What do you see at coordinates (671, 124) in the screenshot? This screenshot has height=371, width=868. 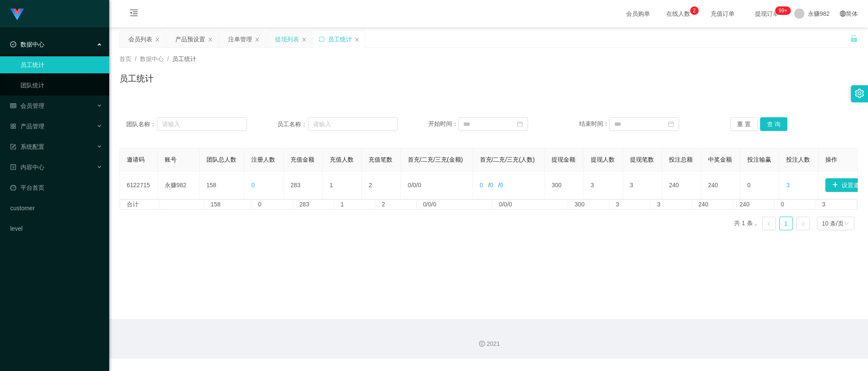 I see `i: 图标: calendar` at bounding box center [671, 124].